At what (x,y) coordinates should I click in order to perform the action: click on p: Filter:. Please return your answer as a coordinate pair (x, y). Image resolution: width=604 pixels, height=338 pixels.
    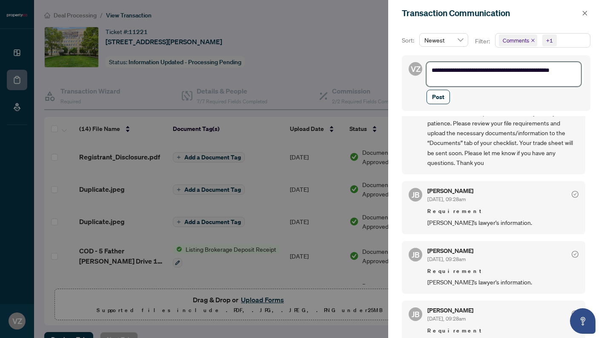
    Looking at the image, I should click on (483, 41).